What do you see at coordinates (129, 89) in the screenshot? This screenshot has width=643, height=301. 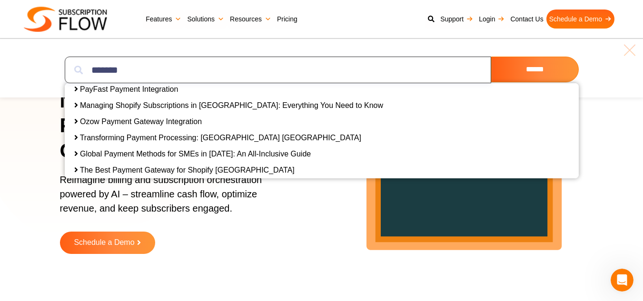 I see `a: PayFast Payment Integration` at bounding box center [129, 89].